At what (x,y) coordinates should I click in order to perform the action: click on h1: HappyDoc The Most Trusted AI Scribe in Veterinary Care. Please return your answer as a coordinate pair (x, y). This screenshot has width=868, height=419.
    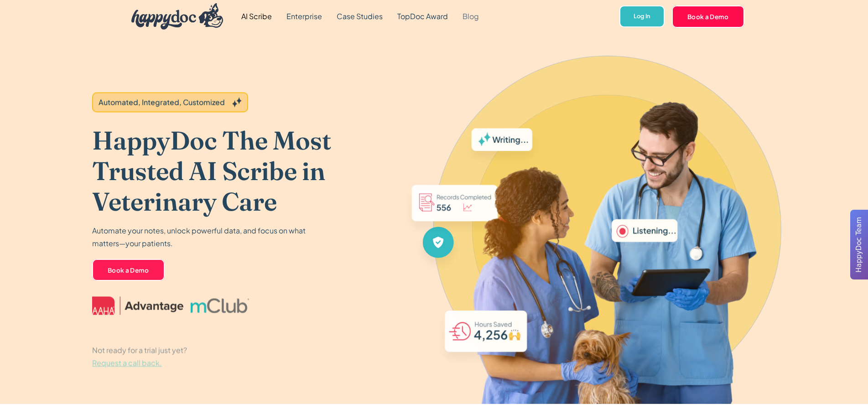
    Looking at the image, I should click on (246, 171).